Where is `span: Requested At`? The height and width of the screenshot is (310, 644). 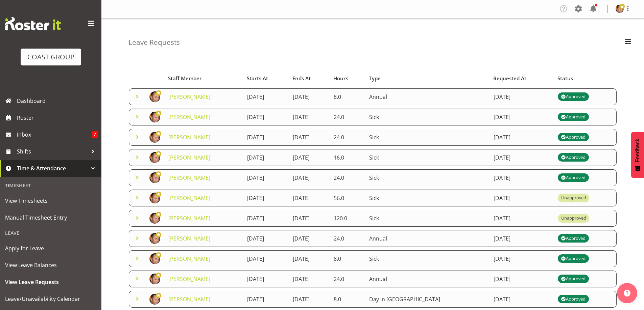 span: Requested At is located at coordinates (510, 78).